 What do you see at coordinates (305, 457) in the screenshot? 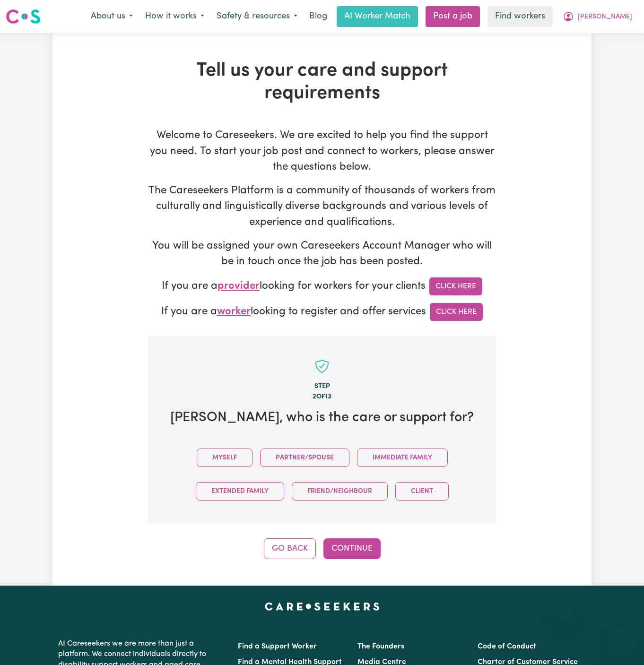
I see `button: Partner/Spouse` at bounding box center [305, 457].